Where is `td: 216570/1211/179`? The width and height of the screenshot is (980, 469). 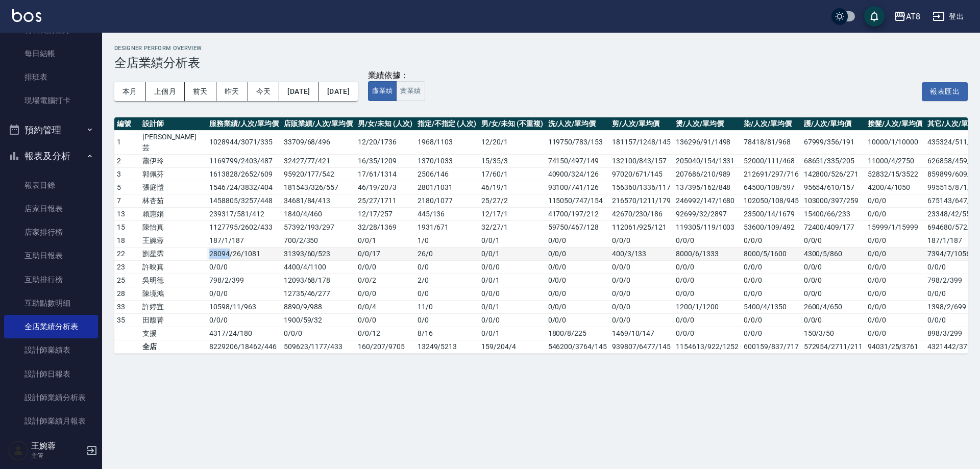
td: 216570/1211/179 is located at coordinates (641, 201).